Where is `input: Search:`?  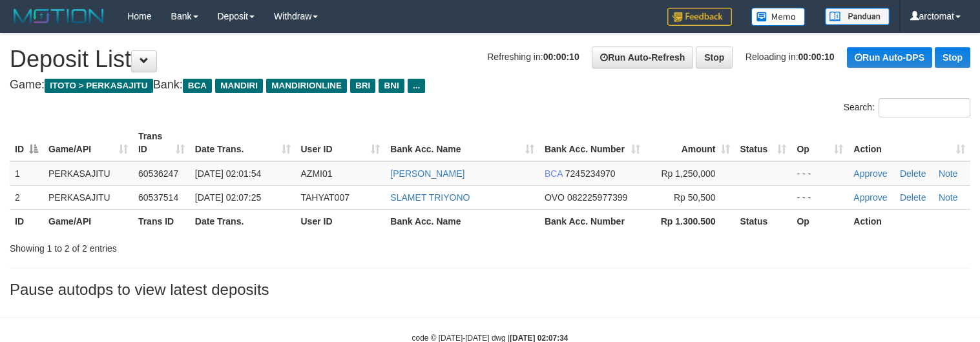 input: Search: is located at coordinates (925, 108).